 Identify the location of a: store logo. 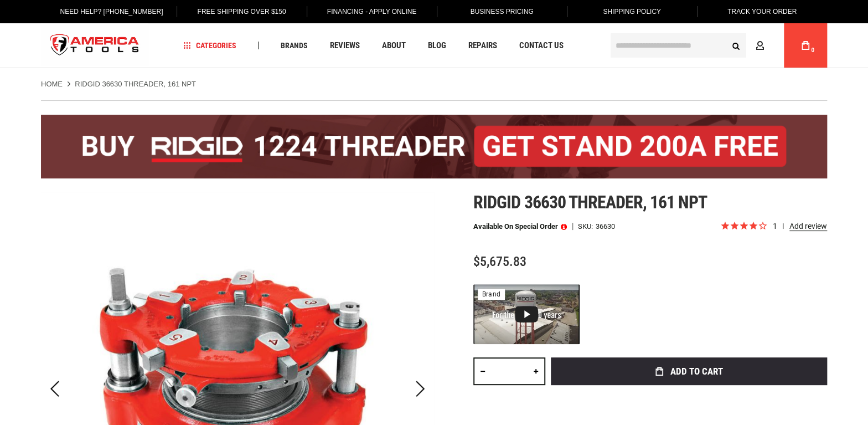
(95, 46).